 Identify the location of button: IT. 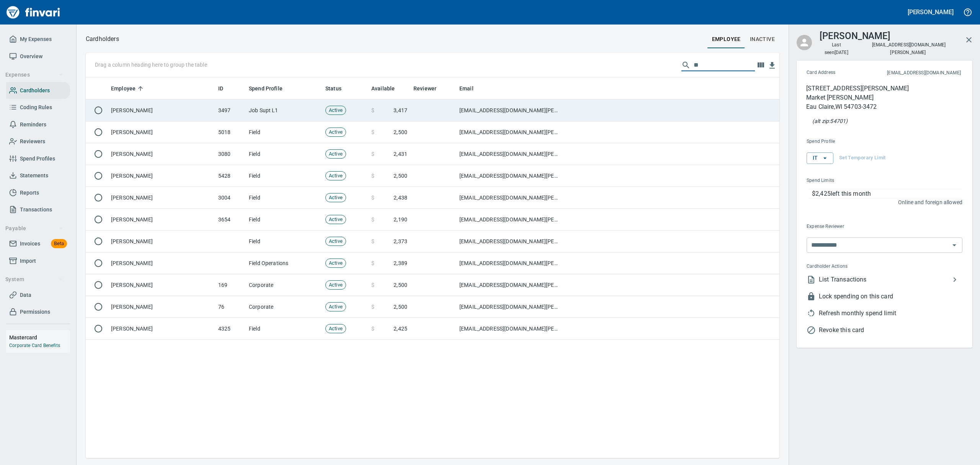
(820, 158).